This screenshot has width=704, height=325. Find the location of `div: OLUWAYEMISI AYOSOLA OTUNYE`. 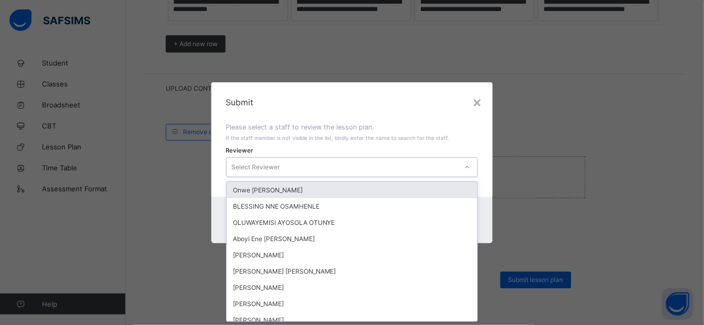

div: OLUWAYEMISI AYOSOLA OTUNYE is located at coordinates (352, 222).